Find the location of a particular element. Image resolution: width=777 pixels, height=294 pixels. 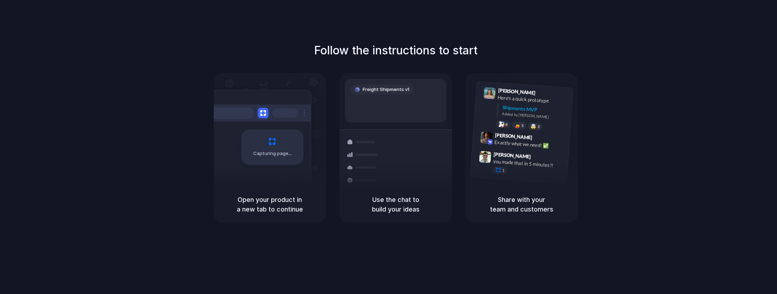

div: Exactly what we need! ✅ is located at coordinates (530, 145).